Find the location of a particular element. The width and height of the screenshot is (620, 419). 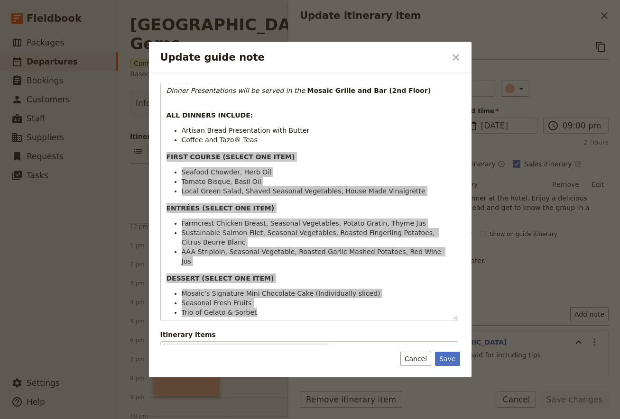

strong: ENTRÉES (SELECT ONE ITEM) is located at coordinates (221, 208).